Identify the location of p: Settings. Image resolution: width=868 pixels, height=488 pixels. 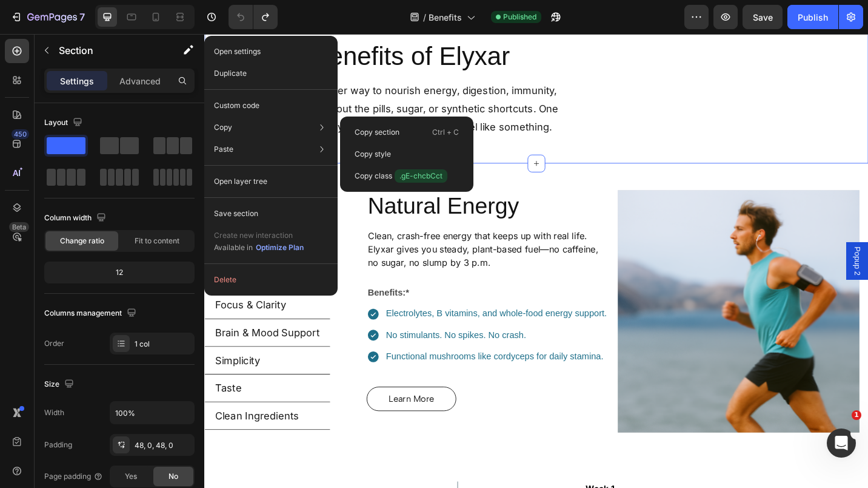
(77, 80).